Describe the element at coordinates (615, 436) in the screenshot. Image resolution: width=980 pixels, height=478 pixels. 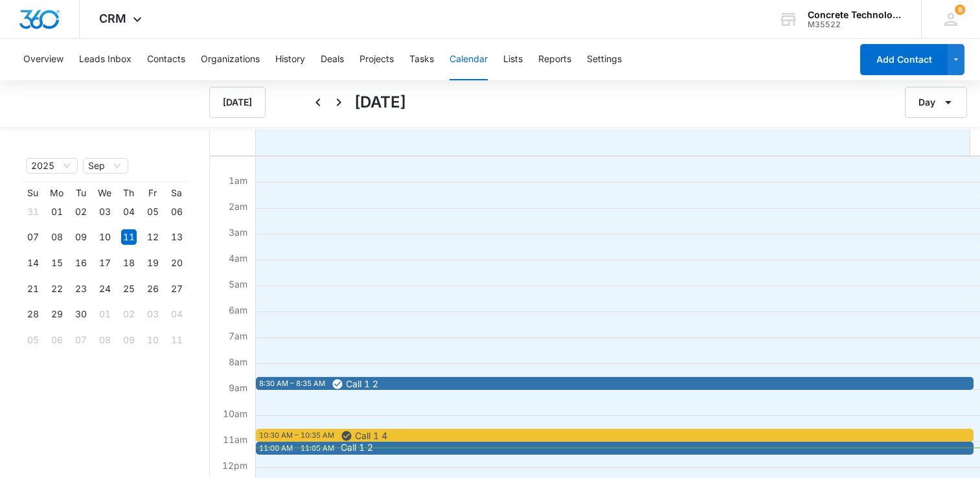
I see `div: 10:30 AM – 10:35 AM: Call 1 4` at that location.